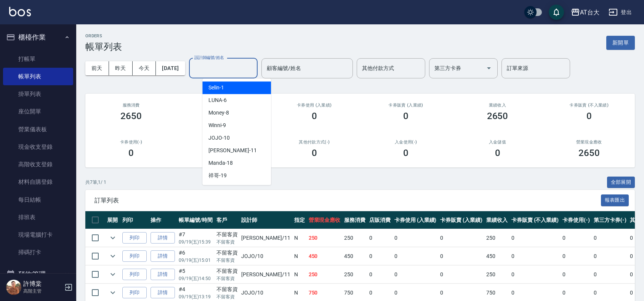  Describe the element at coordinates (355, 220) in the screenshot. I see `th: 服務消費` at that location.